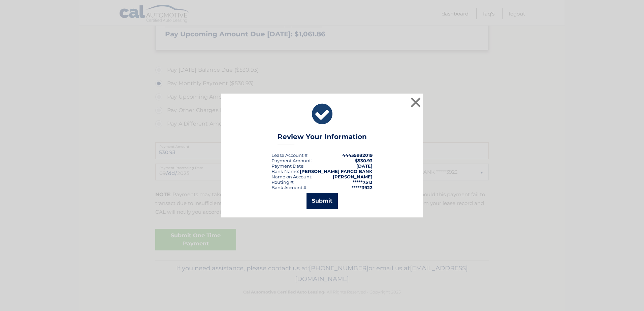  What do you see at coordinates (290, 187) in the screenshot?
I see `div: Bank Account #:` at bounding box center [290, 187].